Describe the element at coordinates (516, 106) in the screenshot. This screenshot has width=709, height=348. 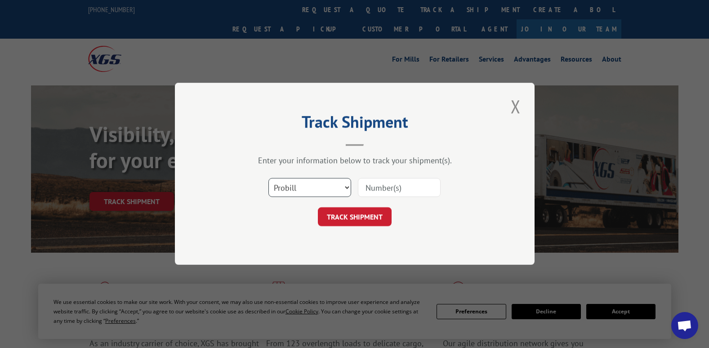
I see `button: Close modal` at that location.